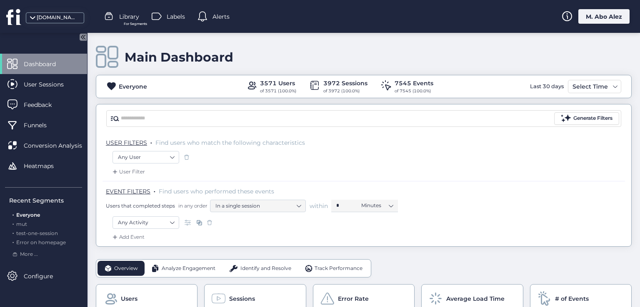 The width and height of the screenshot is (640, 307). I want to click on span: Everyone, so click(28, 215).